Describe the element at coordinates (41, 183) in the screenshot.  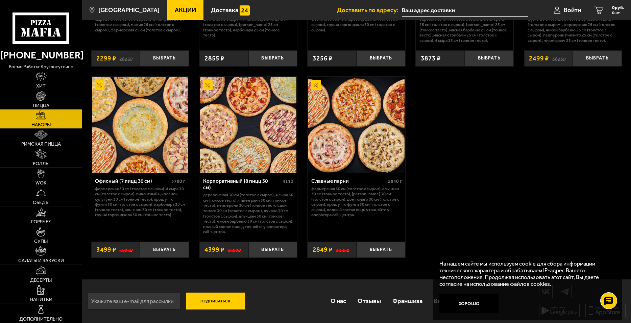
I see `span: WOK` at that location.